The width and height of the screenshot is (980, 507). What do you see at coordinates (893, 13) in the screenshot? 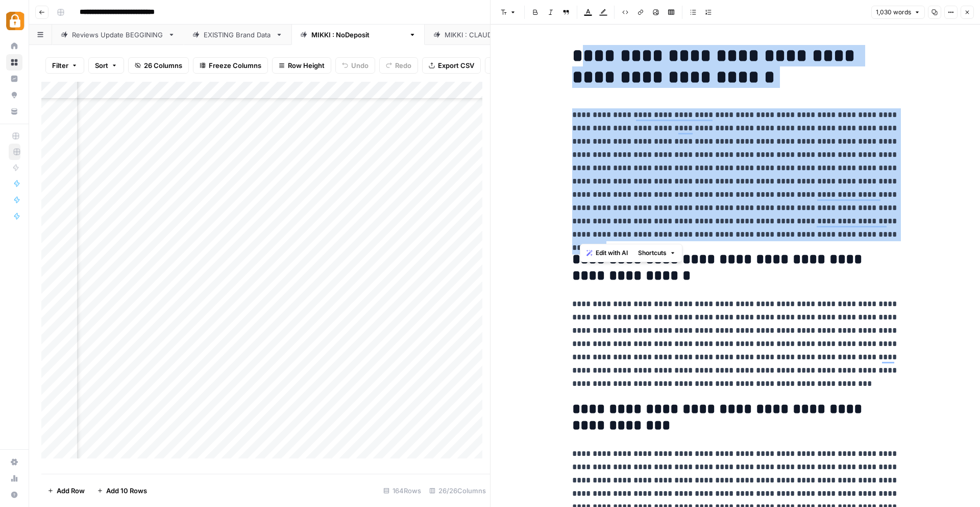
I see `span: 1,030 words` at bounding box center [893, 13].